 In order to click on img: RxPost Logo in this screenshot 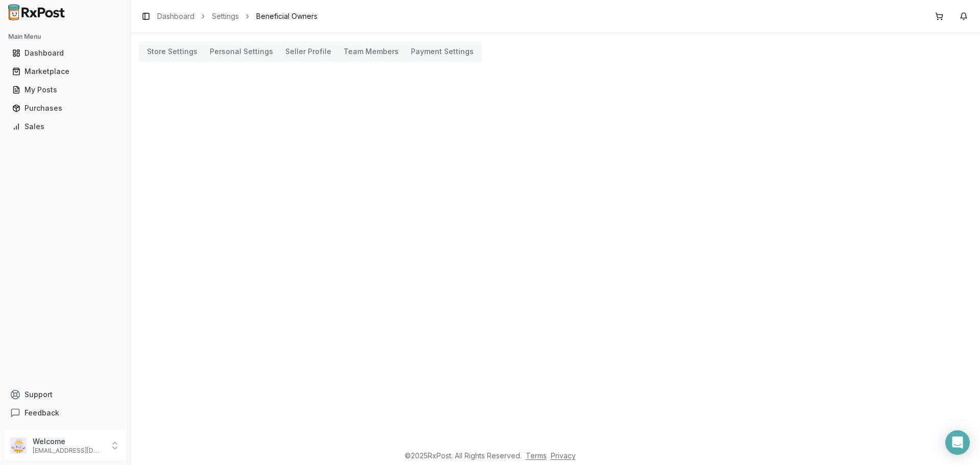, I will do `click(37, 13)`.